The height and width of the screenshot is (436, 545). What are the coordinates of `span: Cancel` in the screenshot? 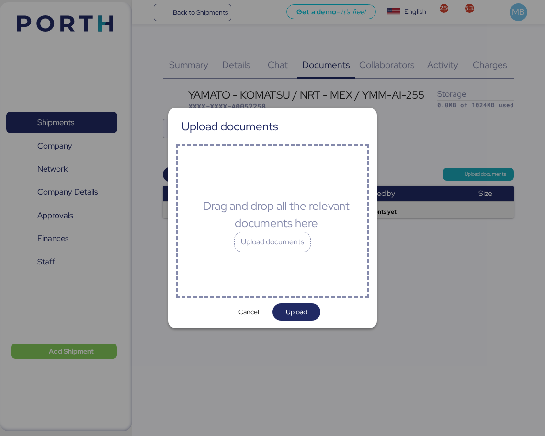 It's located at (249, 312).